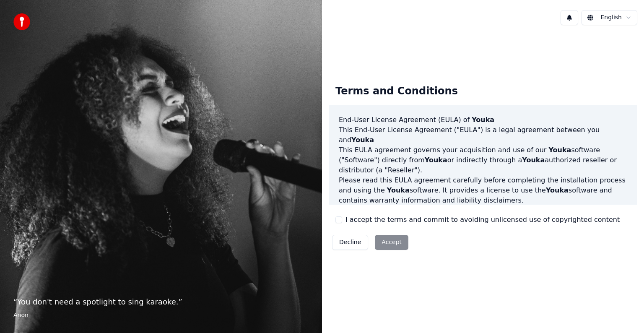 The width and height of the screenshot is (644, 333). What do you see at coordinates (483, 120) in the screenshot?
I see `h3: End-User License Agreement (EULA) of` at bounding box center [483, 120].